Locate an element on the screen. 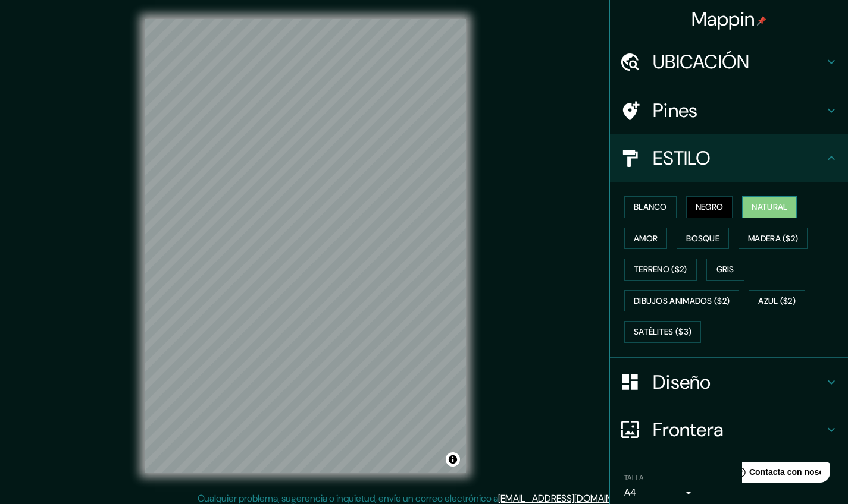 This screenshot has height=504, width=848. h4: Mappin is located at coordinates (729, 19).